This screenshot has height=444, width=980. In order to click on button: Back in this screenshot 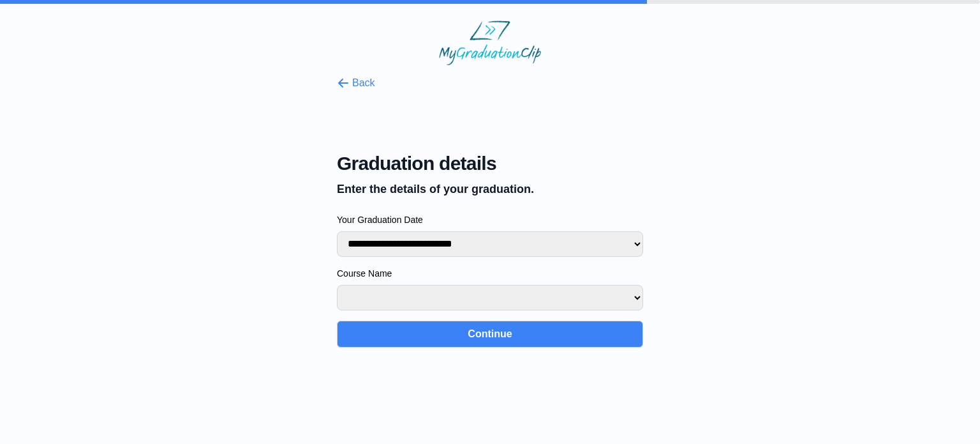, I will do `click(356, 83)`.